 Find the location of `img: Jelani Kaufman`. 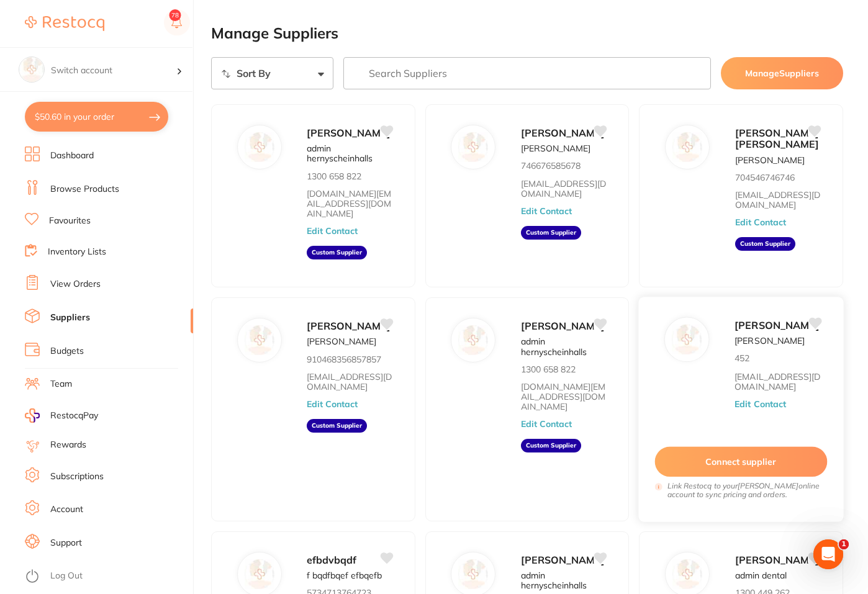

img: Jelani Kaufman is located at coordinates (259, 340).